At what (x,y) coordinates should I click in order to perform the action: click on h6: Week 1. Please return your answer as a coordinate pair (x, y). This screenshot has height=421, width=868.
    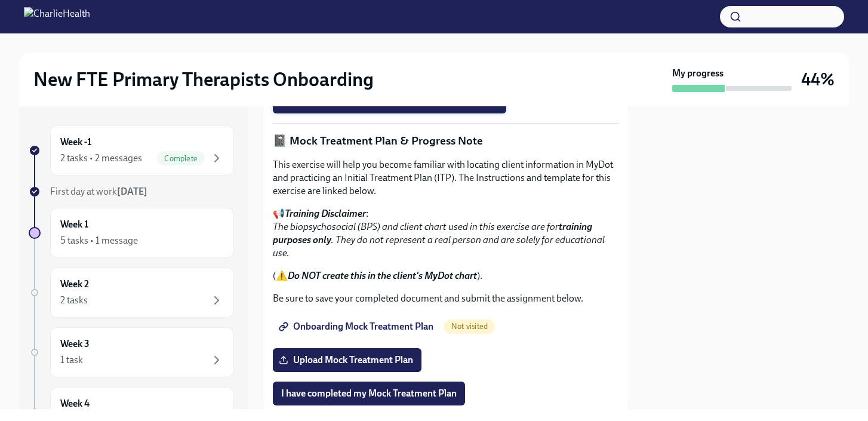
    Looking at the image, I should click on (74, 225).